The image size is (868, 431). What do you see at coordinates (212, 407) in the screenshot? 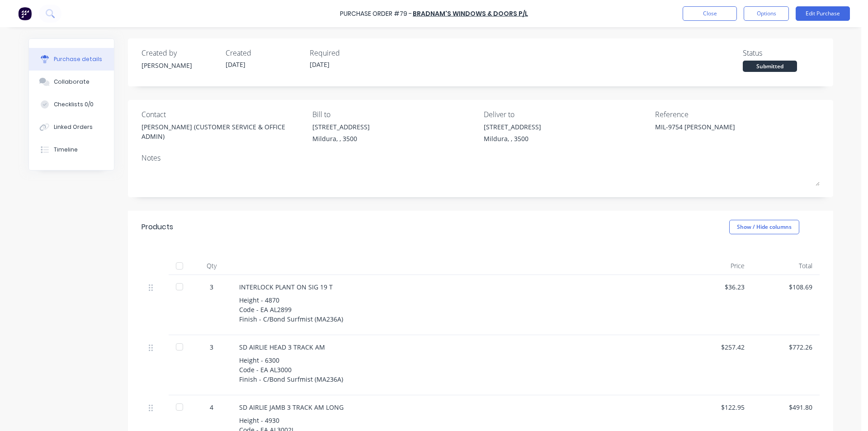
I see `div: 4` at bounding box center [212, 407].